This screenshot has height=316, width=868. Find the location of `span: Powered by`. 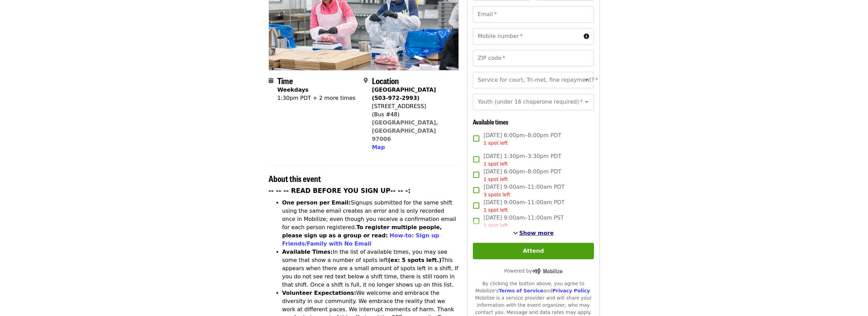

span: Powered by is located at coordinates (533, 271).